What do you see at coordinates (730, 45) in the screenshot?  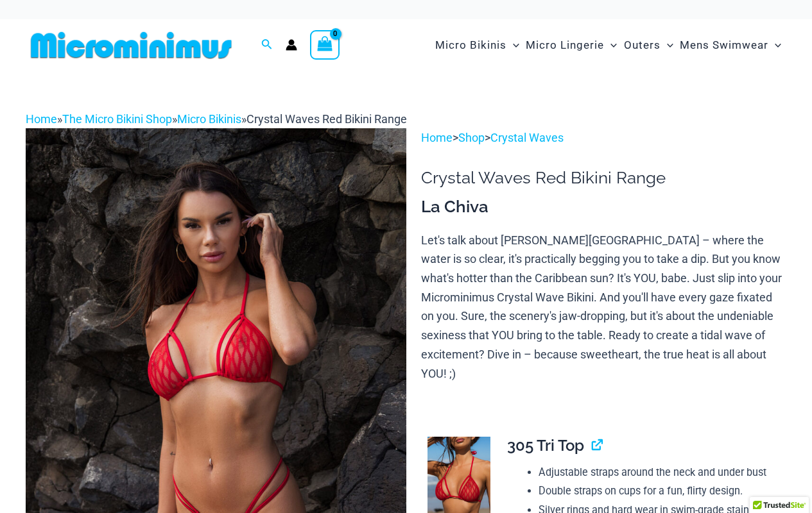 I see `a: Mens SwimwearMenu ToggleMenu Toggle` at bounding box center [730, 45].